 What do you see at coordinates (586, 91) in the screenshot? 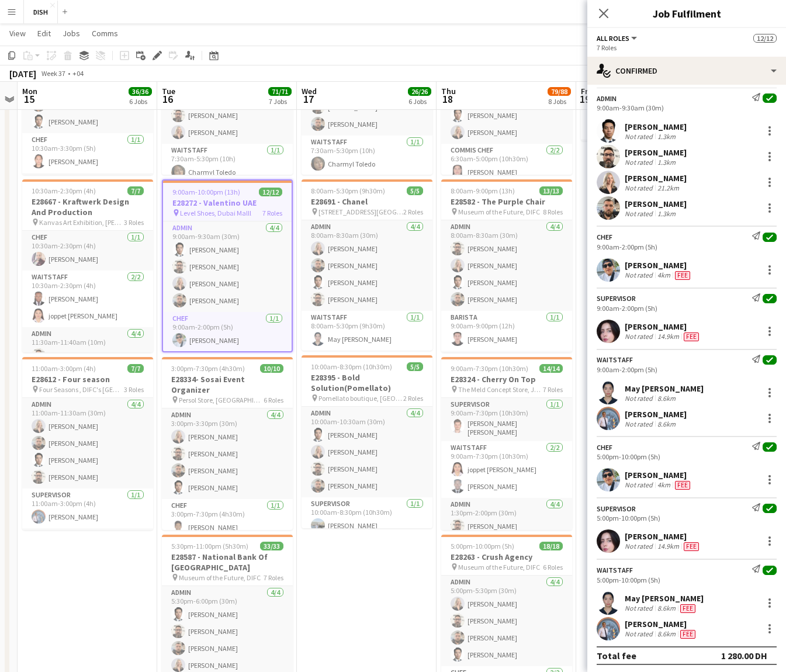
I see `span: Fri` at bounding box center [586, 91].